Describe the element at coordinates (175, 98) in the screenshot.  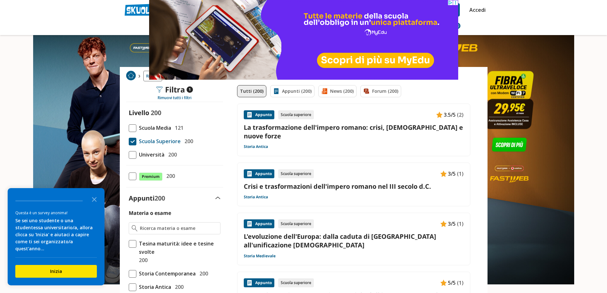
I see `div: Rimuovi tutti i filtri` at that location.